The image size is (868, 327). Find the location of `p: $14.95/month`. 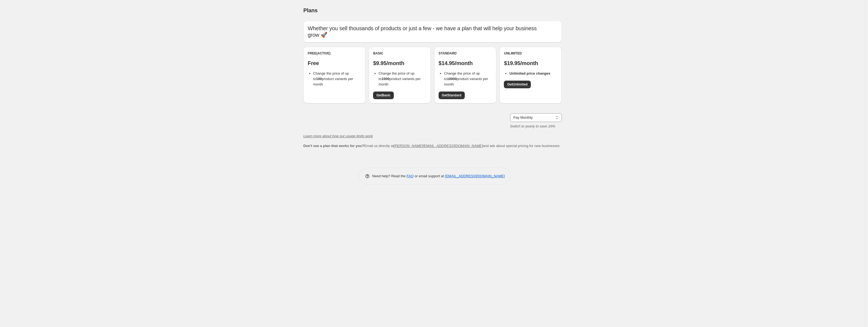

p: $14.95/month is located at coordinates (465, 63).